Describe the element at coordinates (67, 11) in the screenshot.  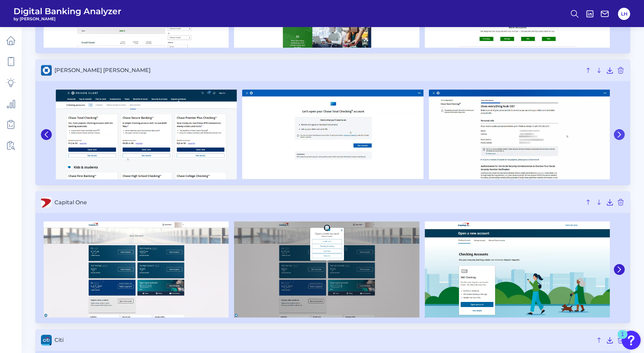
I see `span: Digital Banking Analyzer` at that location.